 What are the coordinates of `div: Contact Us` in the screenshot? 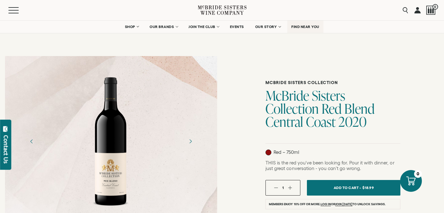 It's located at (6, 149).